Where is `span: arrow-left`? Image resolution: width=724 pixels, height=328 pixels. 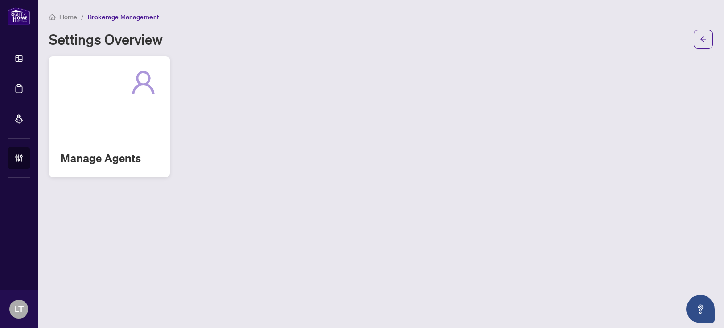
span: arrow-left is located at coordinates (703, 39).